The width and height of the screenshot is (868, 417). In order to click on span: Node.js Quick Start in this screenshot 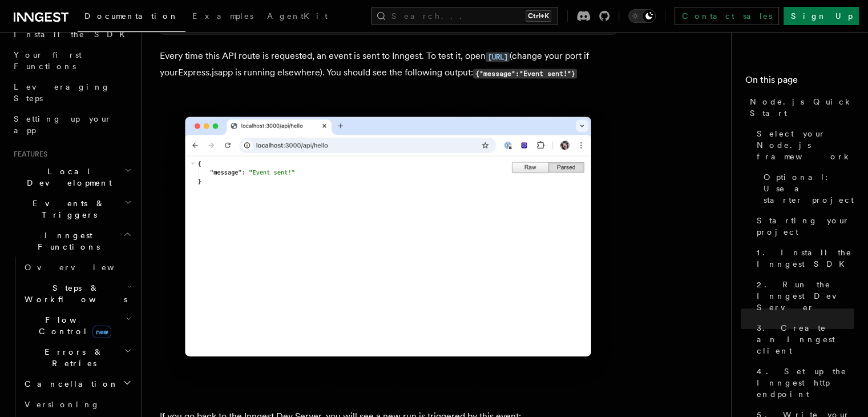, I will do `click(802, 107)`.